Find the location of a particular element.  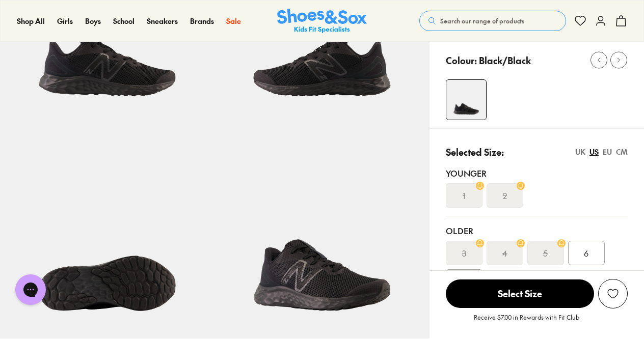

div: Older is located at coordinates (536, 231).